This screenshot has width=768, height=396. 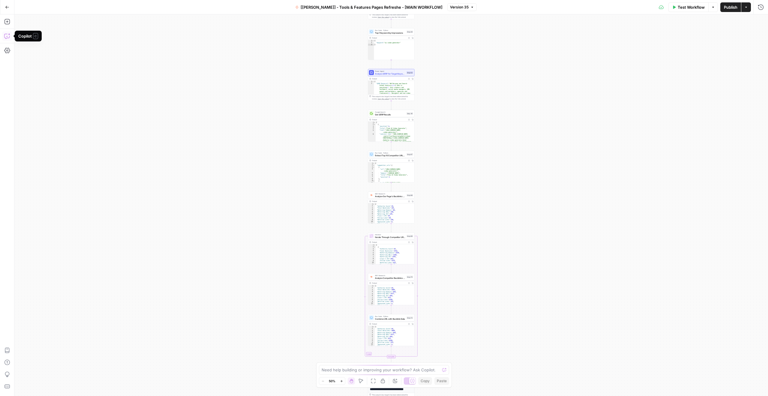 I want to click on div: Complete, so click(x=391, y=356).